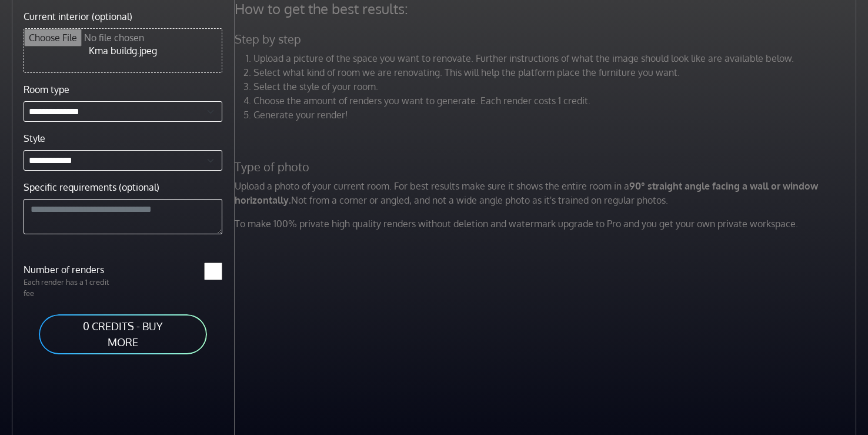 The image size is (868, 435). I want to click on h5: Type of photo, so click(547, 167).